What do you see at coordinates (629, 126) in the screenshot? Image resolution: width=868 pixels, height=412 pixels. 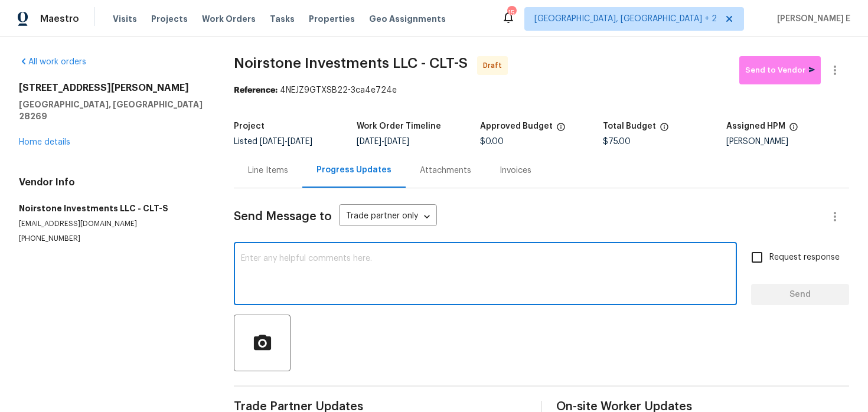 I see `h5: Total Budget` at bounding box center [629, 126].